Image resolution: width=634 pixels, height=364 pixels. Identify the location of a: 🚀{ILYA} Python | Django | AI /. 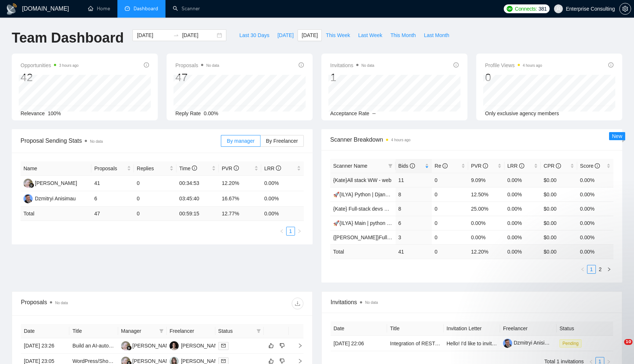
(368, 194).